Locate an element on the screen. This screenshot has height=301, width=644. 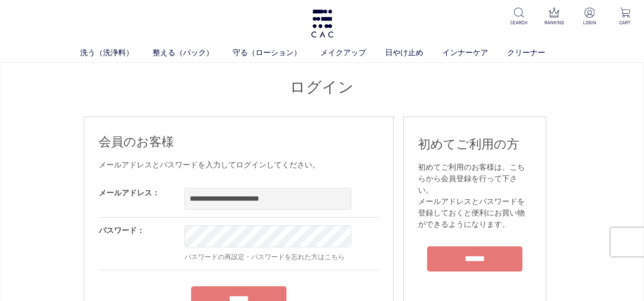
a: CART is located at coordinates (625, 17).